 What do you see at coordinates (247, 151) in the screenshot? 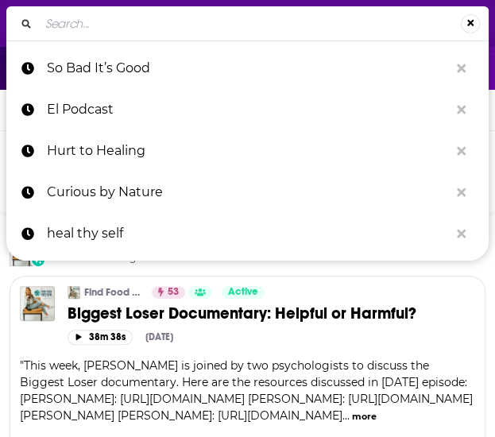
I see `a: Hurt to Healing` at bounding box center [247, 151].